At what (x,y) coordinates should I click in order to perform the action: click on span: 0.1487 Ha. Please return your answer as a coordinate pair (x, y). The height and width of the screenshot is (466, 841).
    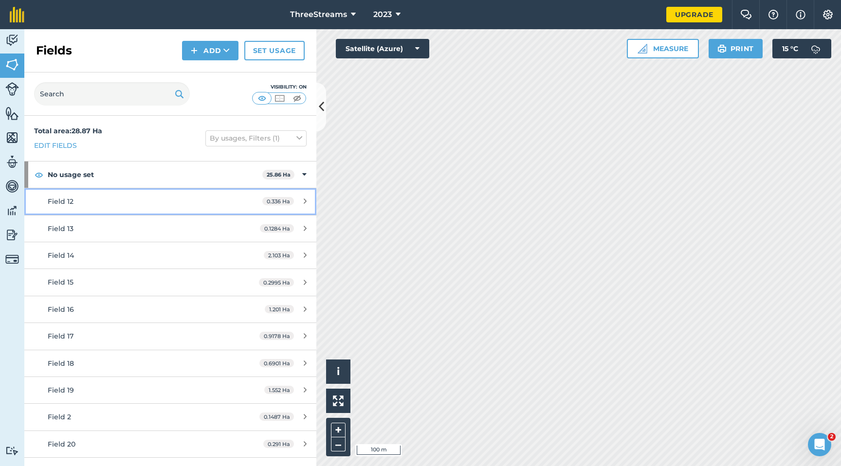
    Looking at the image, I should click on (276, 416).